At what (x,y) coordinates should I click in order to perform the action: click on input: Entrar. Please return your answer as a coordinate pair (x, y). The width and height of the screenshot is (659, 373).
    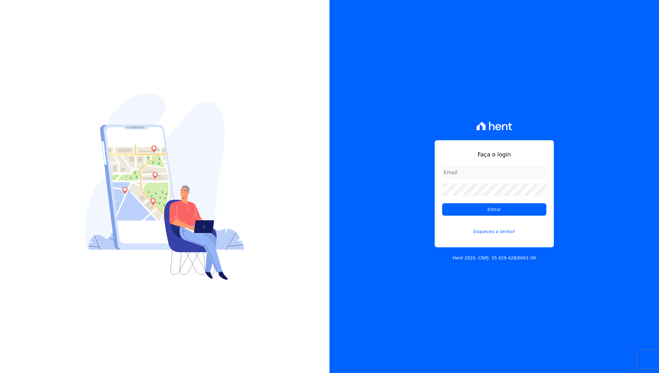
    Looking at the image, I should click on (494, 209).